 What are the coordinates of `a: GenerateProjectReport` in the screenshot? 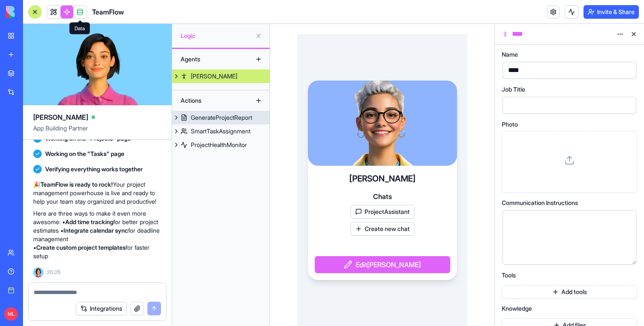 It's located at (220, 117).